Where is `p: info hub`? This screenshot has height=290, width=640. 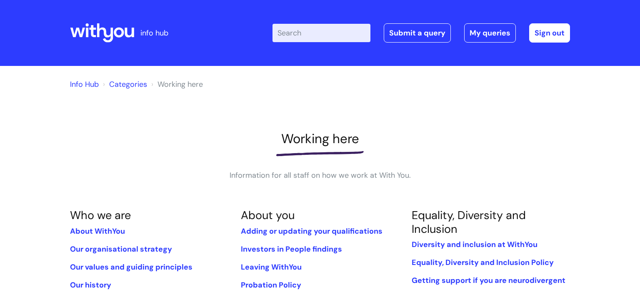 p: info hub is located at coordinates (154, 33).